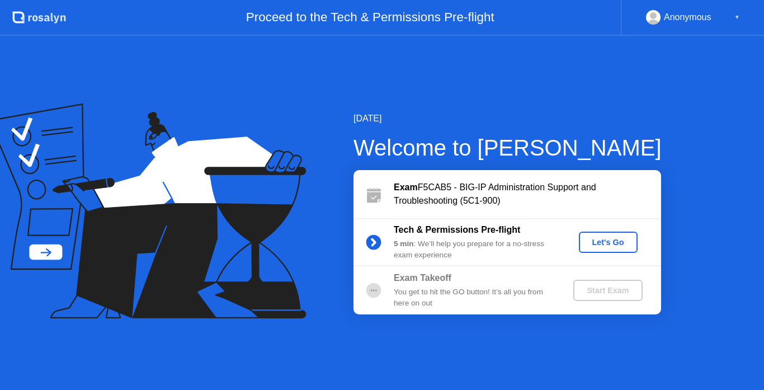 The height and width of the screenshot is (390, 764). I want to click on b: Exam, so click(406, 187).